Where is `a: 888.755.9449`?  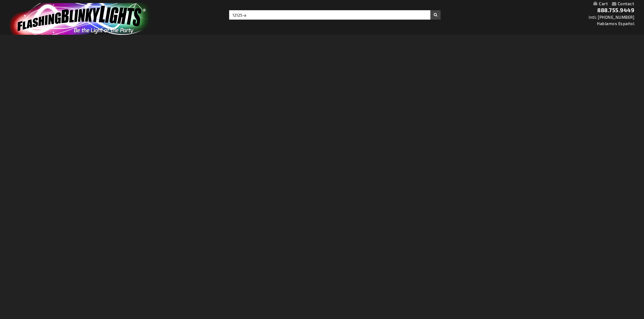
a: 888.755.9449 is located at coordinates (616, 10).